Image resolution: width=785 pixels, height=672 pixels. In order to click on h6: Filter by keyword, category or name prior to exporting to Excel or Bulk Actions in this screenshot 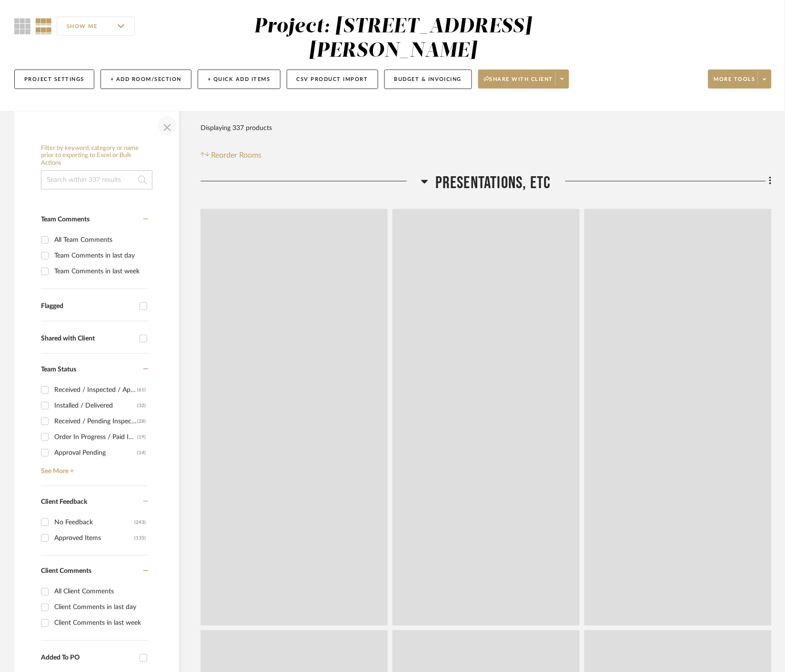, I will do `click(97, 155)`.